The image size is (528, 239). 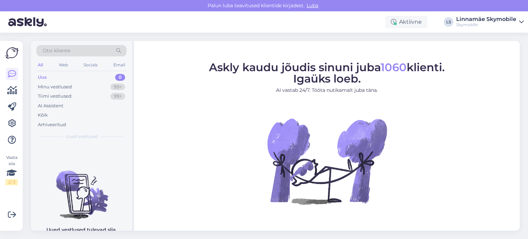 What do you see at coordinates (327, 72) in the screenshot?
I see `span: Askly kaudu jõudis sinuni juba klienti. Igaüks loeb.` at bounding box center [327, 72].